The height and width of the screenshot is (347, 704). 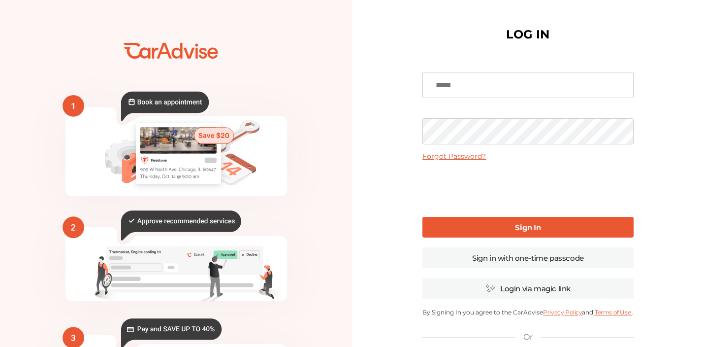 What do you see at coordinates (454, 156) in the screenshot?
I see `a: Forgot Password?` at bounding box center [454, 156].